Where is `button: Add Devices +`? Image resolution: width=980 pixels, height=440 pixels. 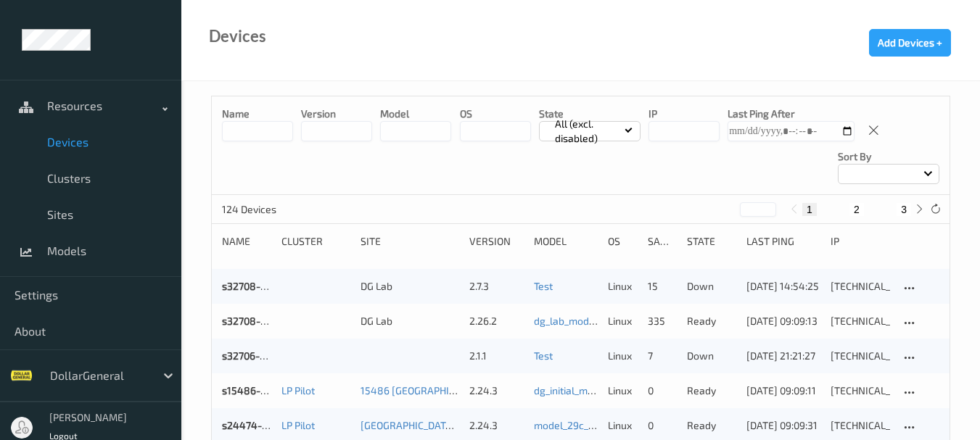 button: Add Devices + is located at coordinates (910, 43).